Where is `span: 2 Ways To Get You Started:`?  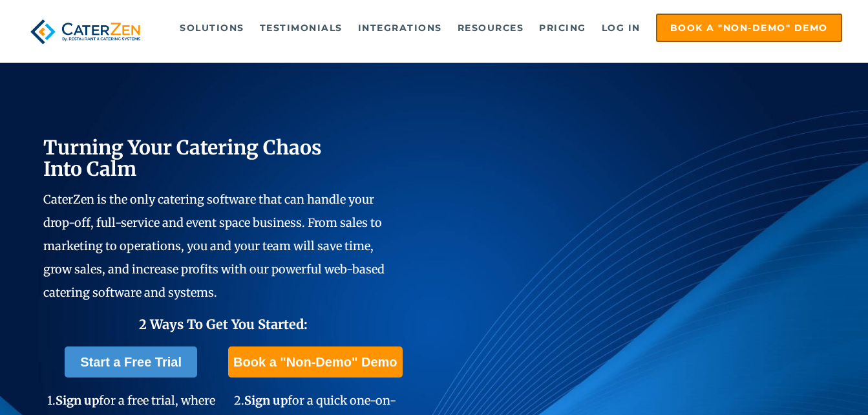
span: 2 Ways To Get You Started: is located at coordinates (223, 324).